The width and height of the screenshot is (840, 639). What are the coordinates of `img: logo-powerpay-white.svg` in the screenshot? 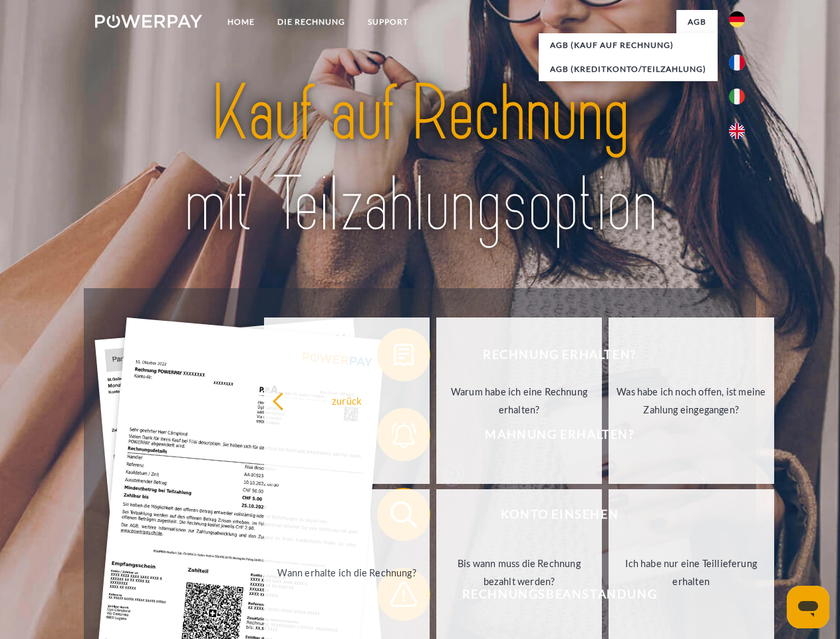 It's located at (148, 21).